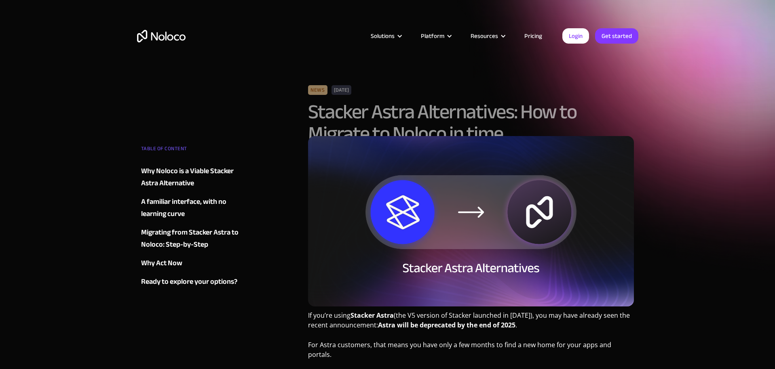 This screenshot has height=369, width=775. Describe the element at coordinates (616, 36) in the screenshot. I see `a: Get started` at that location.